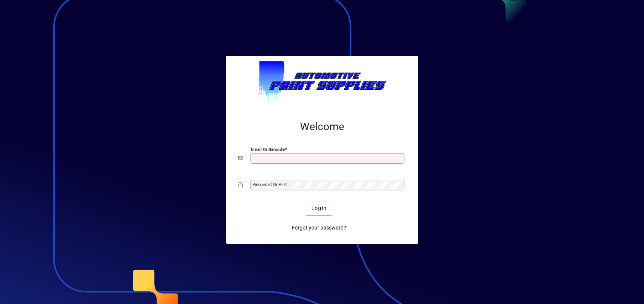  What do you see at coordinates (322, 127) in the screenshot?
I see `h2: Welcome` at bounding box center [322, 127].